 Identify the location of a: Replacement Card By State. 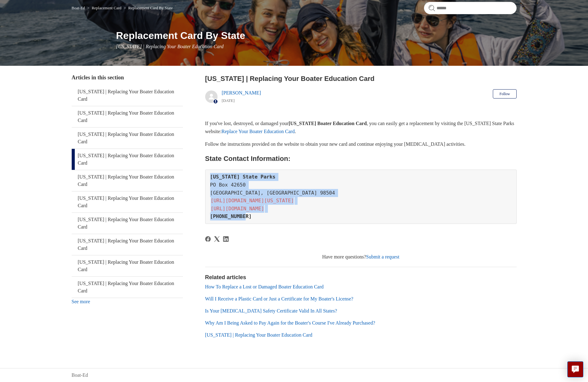
(151, 8).